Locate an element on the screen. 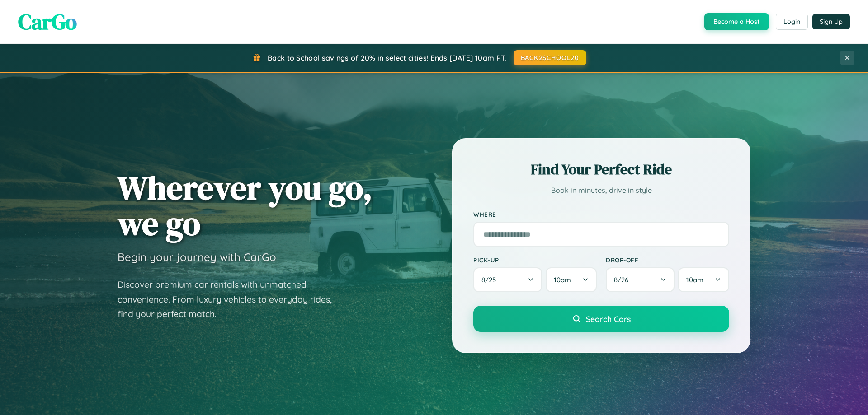 The width and height of the screenshot is (868, 415). p: Book in minutes, drive in style is located at coordinates (602, 190).